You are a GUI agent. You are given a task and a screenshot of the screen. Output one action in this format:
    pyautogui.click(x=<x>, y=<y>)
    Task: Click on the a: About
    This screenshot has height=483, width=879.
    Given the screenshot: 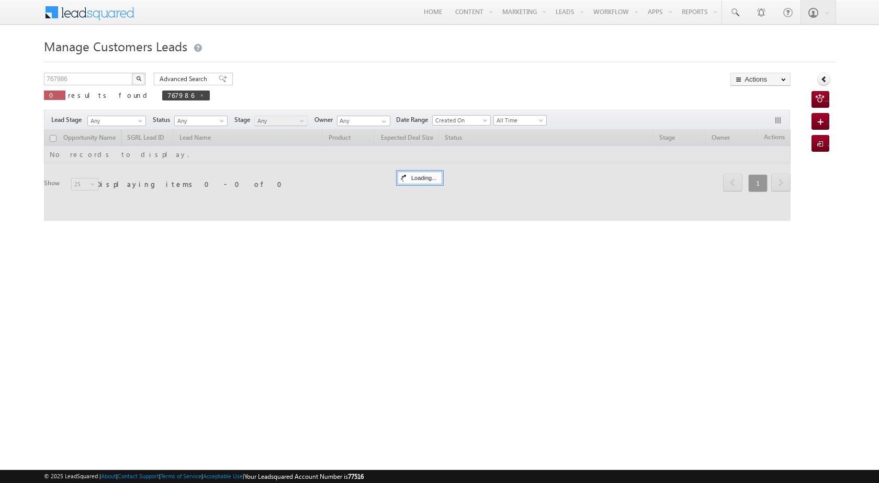 What is the action you would take?
    pyautogui.click(x=108, y=475)
    